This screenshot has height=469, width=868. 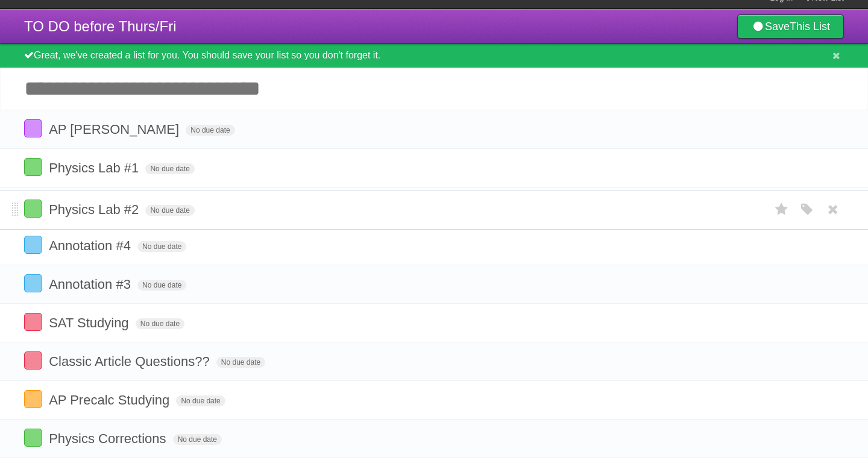 I want to click on span: AP Precalc Studying, so click(x=111, y=400).